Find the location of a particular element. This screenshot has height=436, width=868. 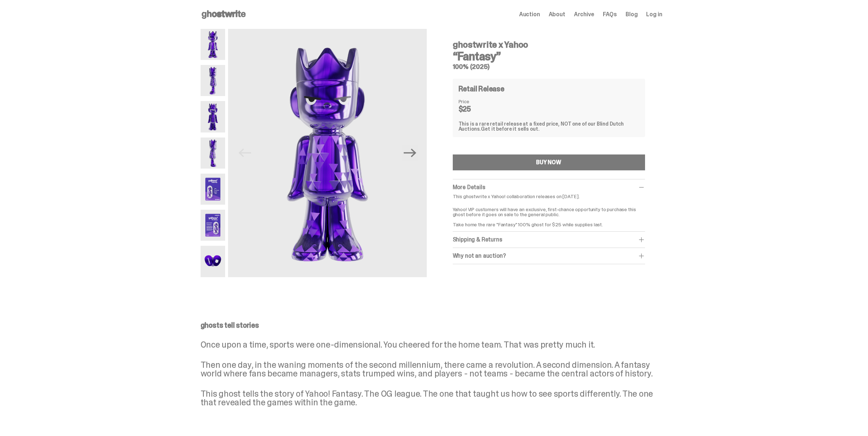

p: Once upon a time, sports were one-dimensional. You cheered for the home team. That was pretty muc... is located at coordinates (432, 344).